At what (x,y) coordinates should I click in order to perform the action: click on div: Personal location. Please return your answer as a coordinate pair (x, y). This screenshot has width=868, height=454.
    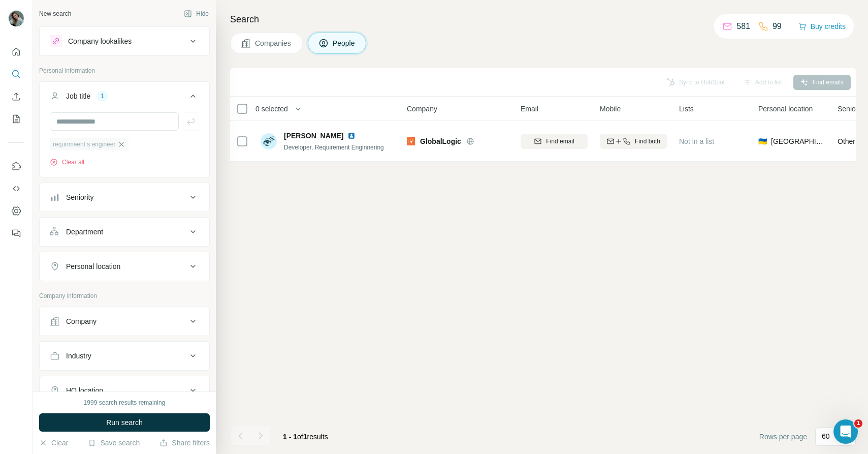
    Looking at the image, I should click on (93, 266).